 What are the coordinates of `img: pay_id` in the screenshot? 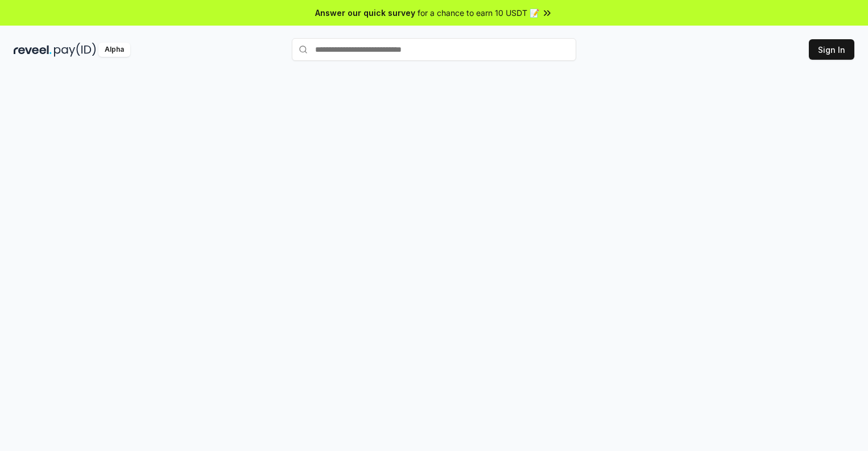 It's located at (75, 50).